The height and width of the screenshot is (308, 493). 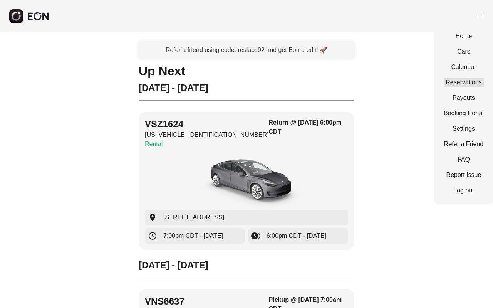 What do you see at coordinates (207, 124) in the screenshot?
I see `h2: VSZ1624` at bounding box center [207, 124].